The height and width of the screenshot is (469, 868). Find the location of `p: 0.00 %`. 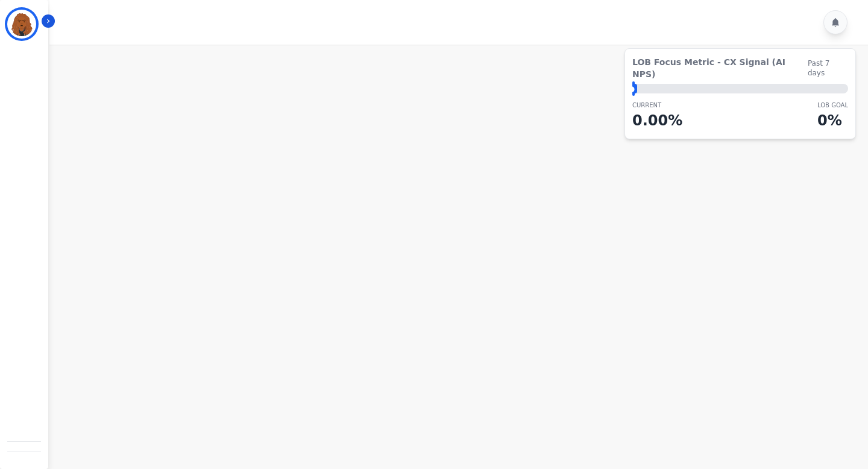

p: 0.00 % is located at coordinates (657, 120).